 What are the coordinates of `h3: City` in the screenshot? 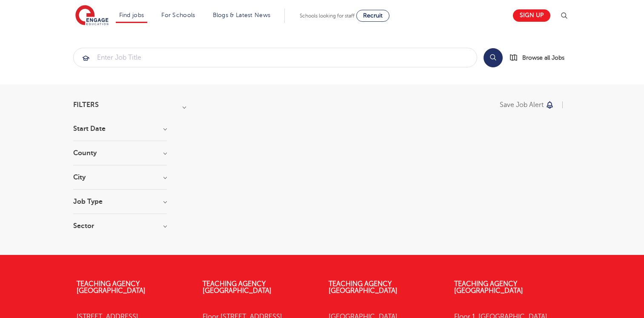 It's located at (120, 177).